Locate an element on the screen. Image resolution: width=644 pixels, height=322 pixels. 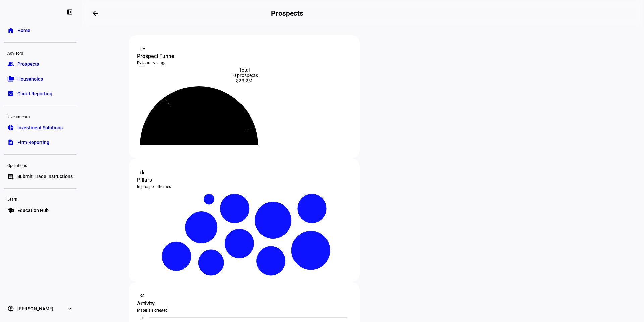
eth-mat-symbol: description is located at coordinates (11, 143).